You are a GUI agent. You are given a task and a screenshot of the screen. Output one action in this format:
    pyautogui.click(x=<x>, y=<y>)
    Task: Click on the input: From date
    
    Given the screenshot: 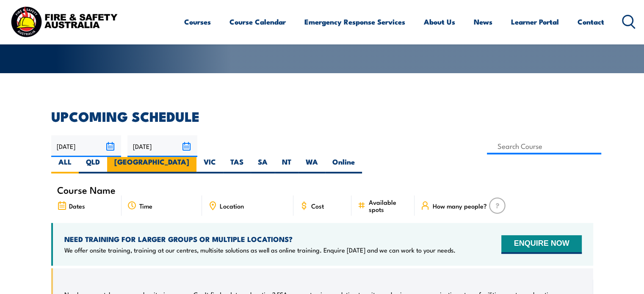 What is the action you would take?
    pyautogui.click(x=86, y=146)
    